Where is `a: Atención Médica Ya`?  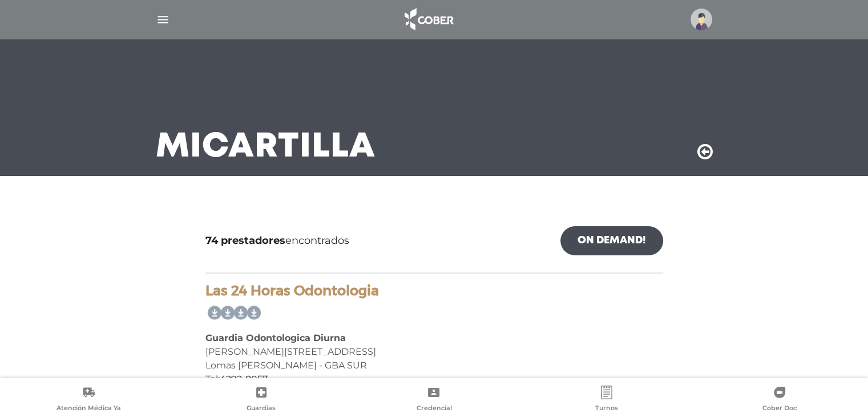
a: Atención Médica Ya is located at coordinates (88, 400).